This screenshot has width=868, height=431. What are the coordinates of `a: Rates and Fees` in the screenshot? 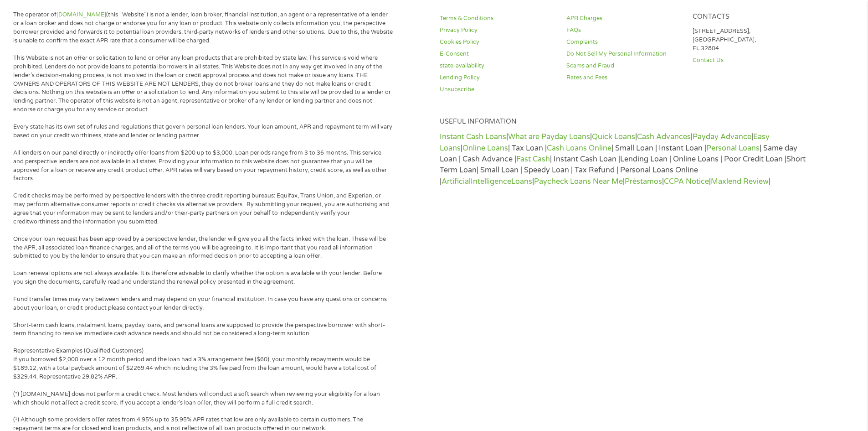 It's located at (624, 77).